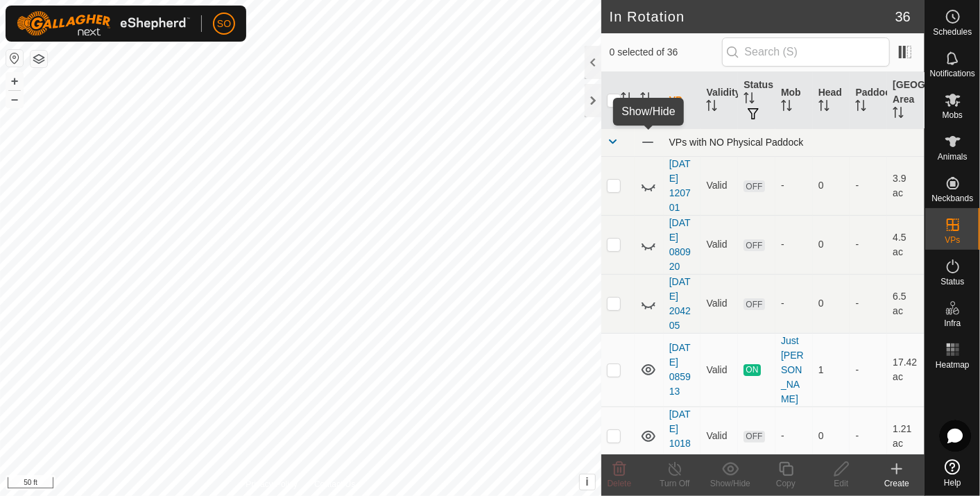 The image size is (980, 496). I want to click on span: ON, so click(752, 370).